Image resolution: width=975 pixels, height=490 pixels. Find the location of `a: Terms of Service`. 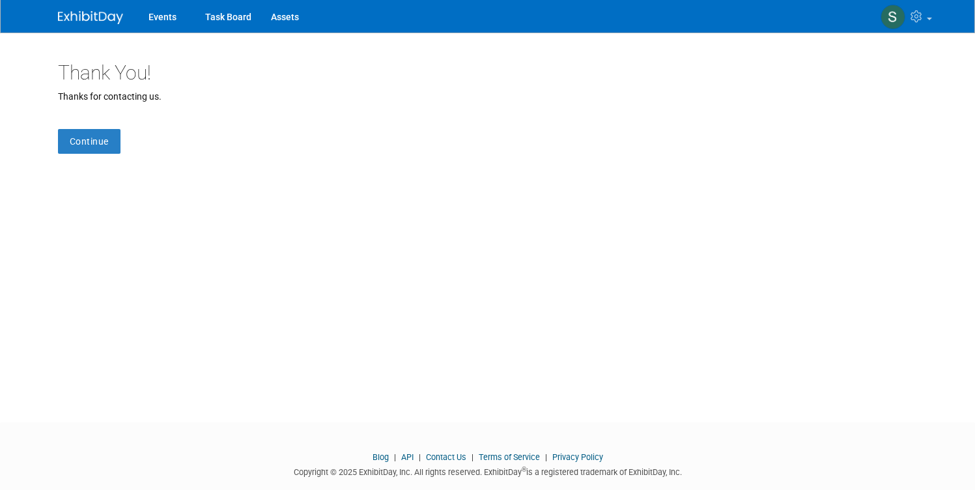

a: Terms of Service is located at coordinates (509, 456).